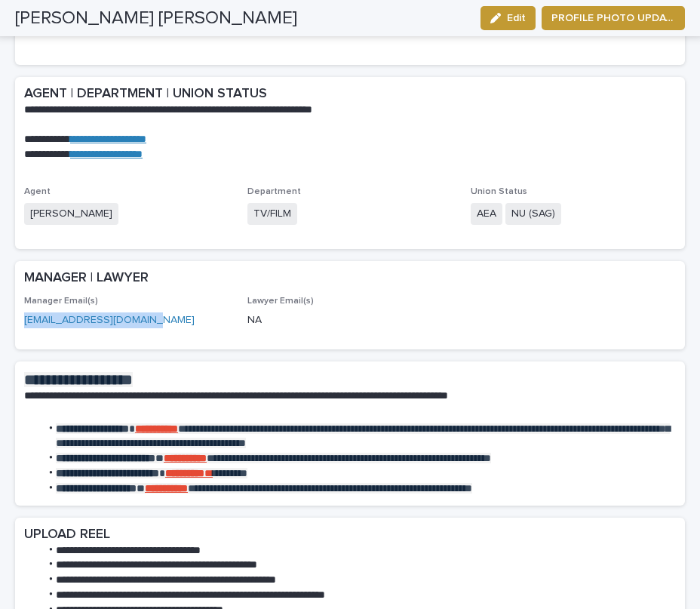 The height and width of the screenshot is (609, 700). What do you see at coordinates (37, 191) in the screenshot?
I see `span: Agent` at bounding box center [37, 191].